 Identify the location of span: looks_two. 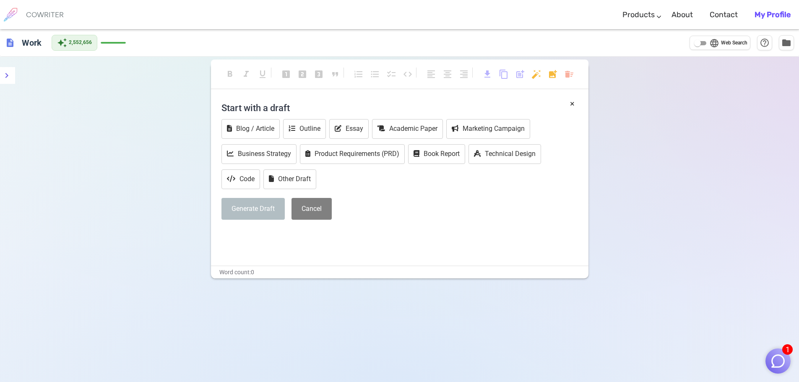
(303, 74).